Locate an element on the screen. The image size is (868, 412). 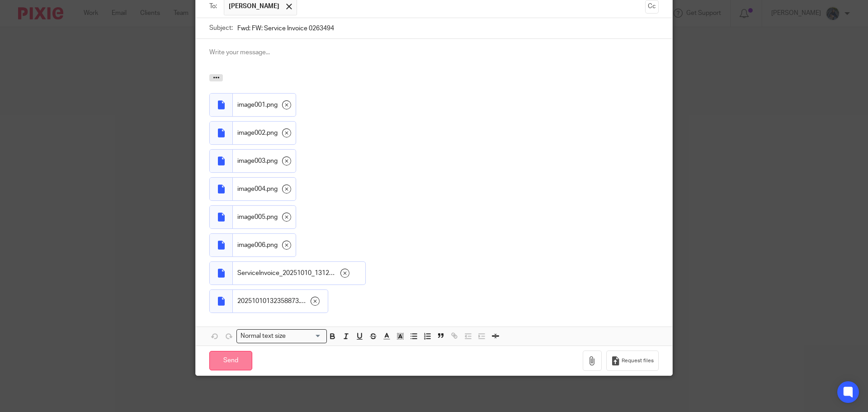
input: Search for option is located at coordinates (305, 337).